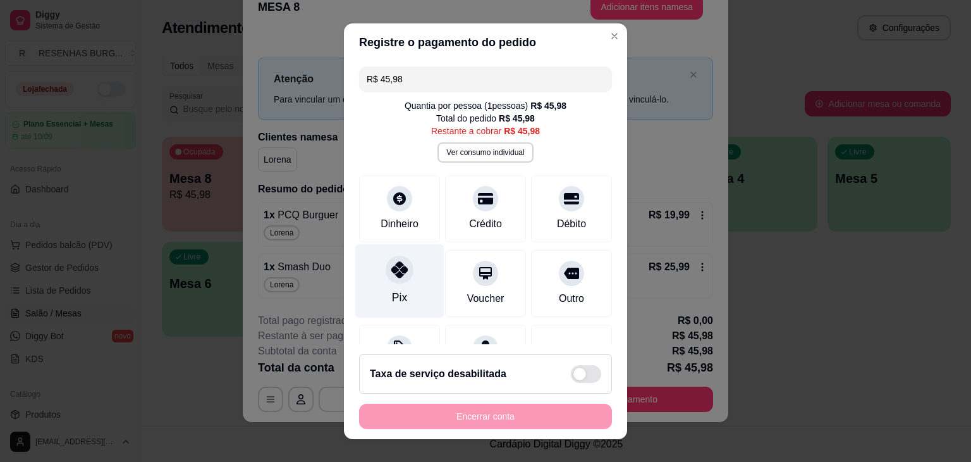 The image size is (971, 462). I want to click on h2: Taxa de serviço desabilitada, so click(438, 374).